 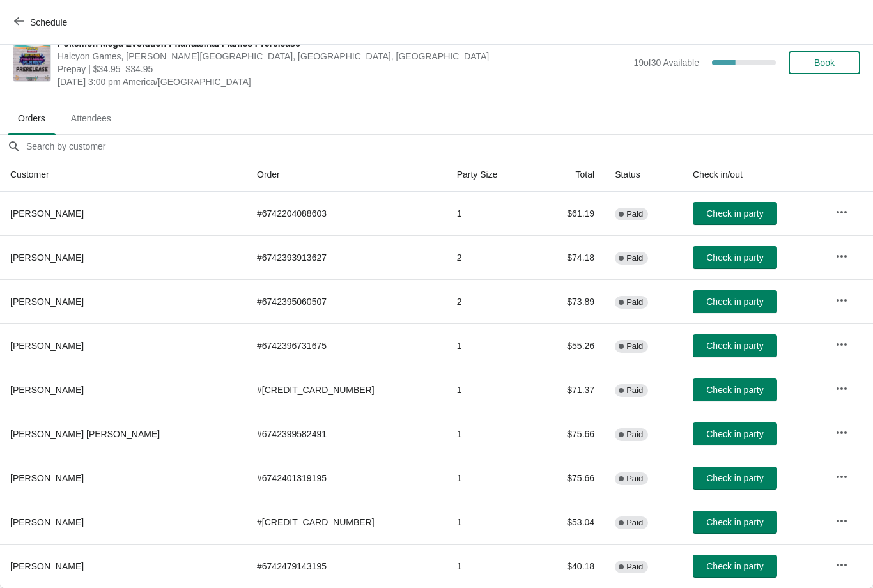 I want to click on td: $74.18, so click(x=570, y=257).